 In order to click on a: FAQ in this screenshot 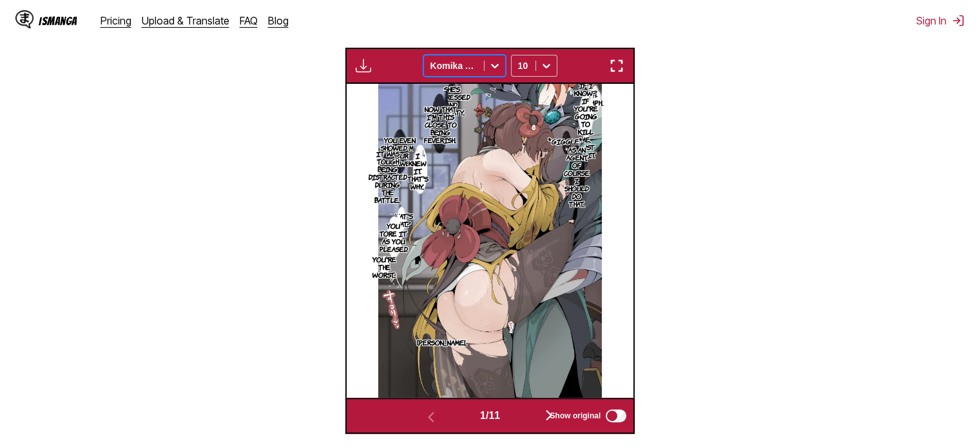, I will do `click(249, 21)`.